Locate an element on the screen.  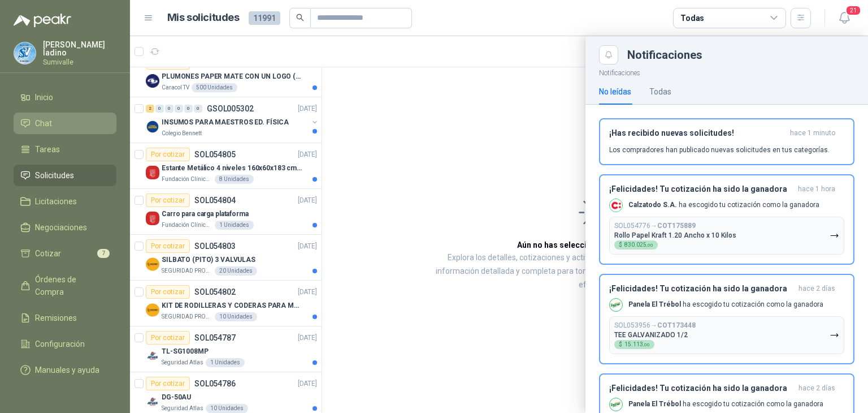
span: 15.113 is located at coordinates (637, 344).